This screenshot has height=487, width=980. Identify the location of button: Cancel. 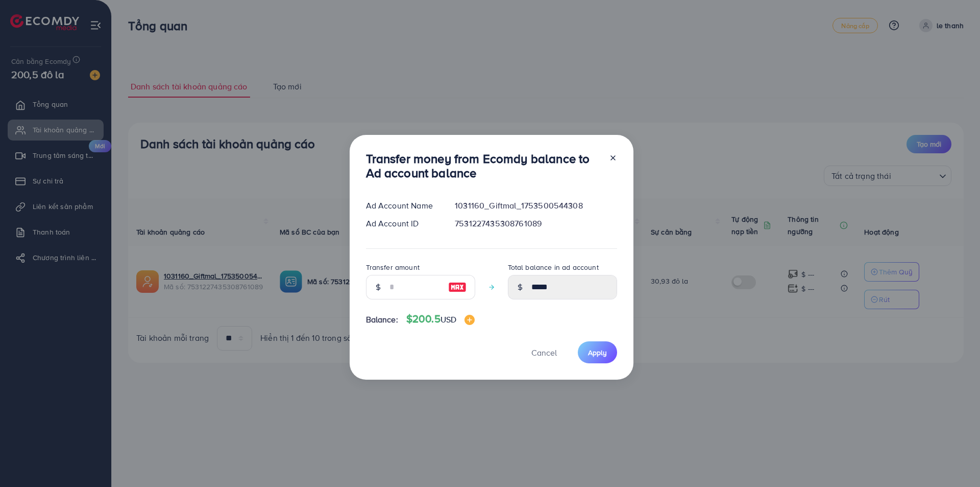
(544, 352).